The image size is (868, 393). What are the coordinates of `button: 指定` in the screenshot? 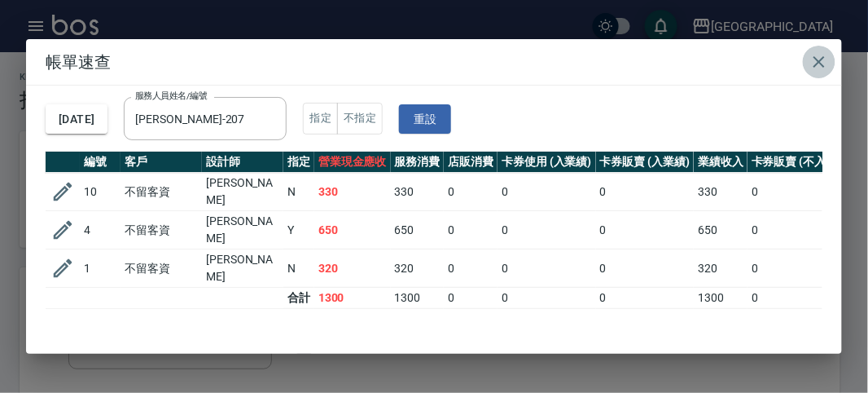 It's located at (320, 118).